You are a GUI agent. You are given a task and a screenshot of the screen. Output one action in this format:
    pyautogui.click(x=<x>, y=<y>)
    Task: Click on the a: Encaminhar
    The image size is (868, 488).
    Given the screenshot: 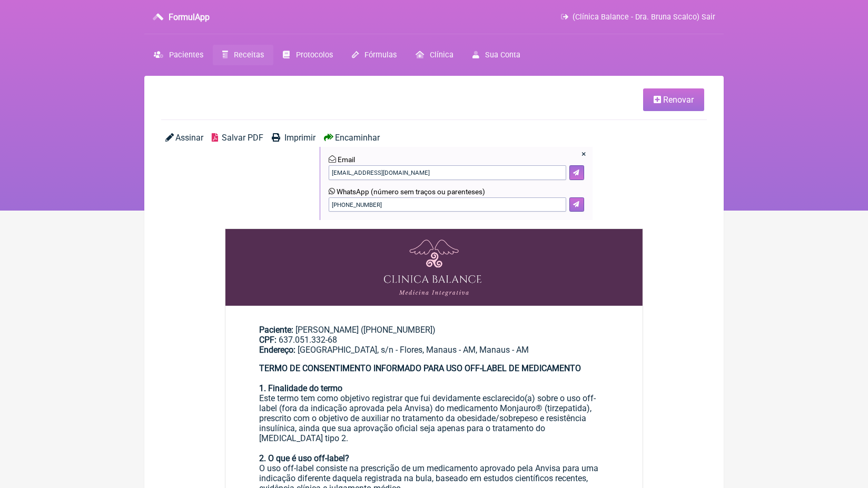 What is the action you would take?
    pyautogui.click(x=352, y=137)
    